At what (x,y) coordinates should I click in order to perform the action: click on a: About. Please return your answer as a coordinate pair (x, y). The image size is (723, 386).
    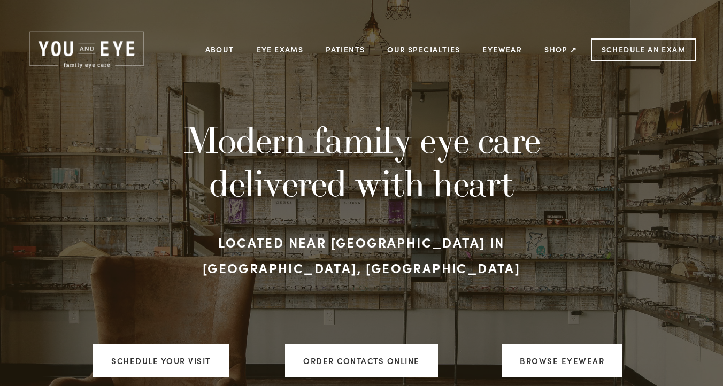
    Looking at the image, I should click on (220, 49).